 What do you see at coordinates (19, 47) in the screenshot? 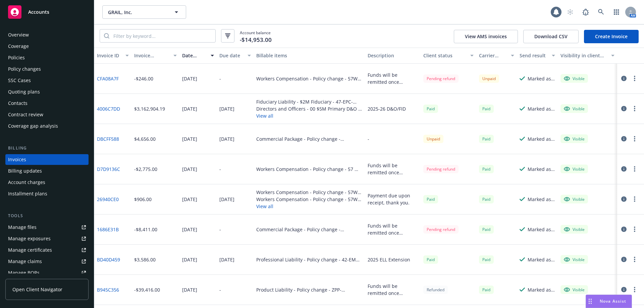
I see `div: Coverage` at bounding box center [19, 47].